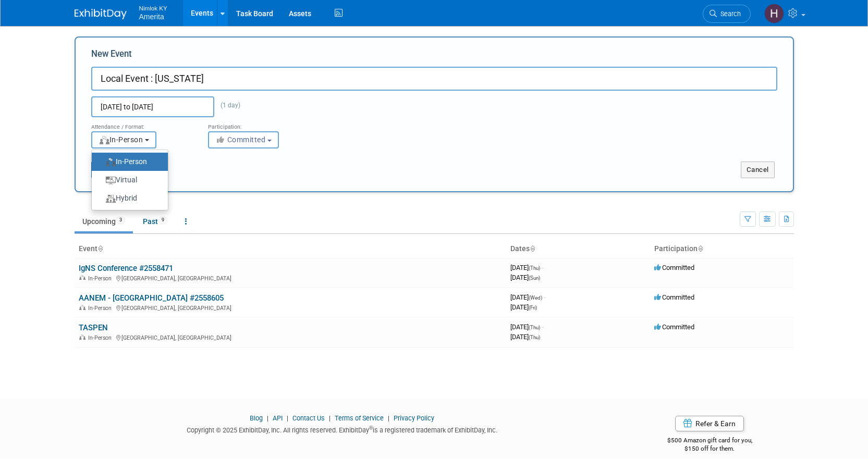  I want to click on th: Dates, so click(578, 249).